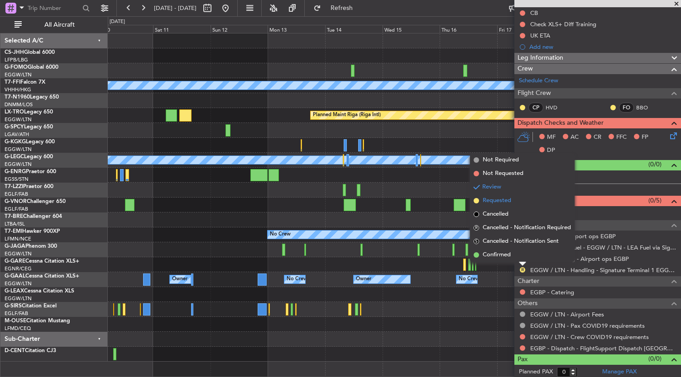 The height and width of the screenshot is (377, 681). Describe the element at coordinates (17, 97) in the screenshot. I see `span: T7-N1960` at that location.